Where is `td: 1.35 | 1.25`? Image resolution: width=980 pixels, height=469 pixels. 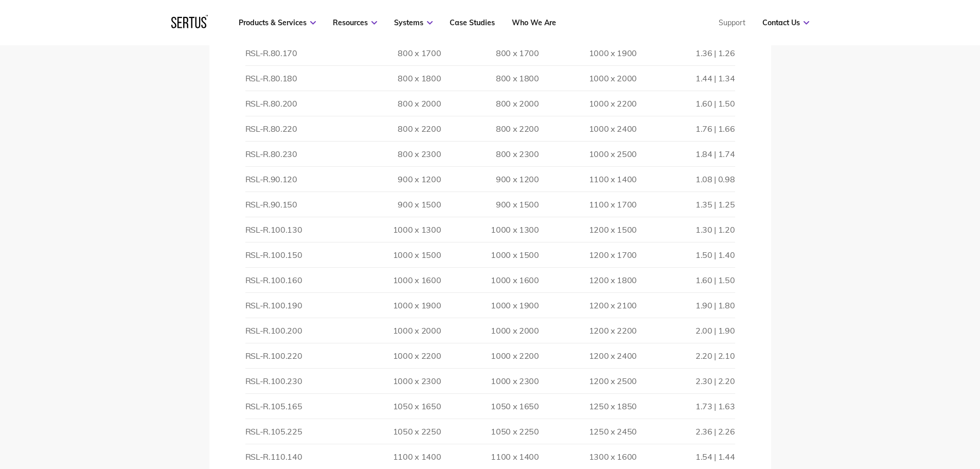 td: 1.35 | 1.25 is located at coordinates (686, 204).